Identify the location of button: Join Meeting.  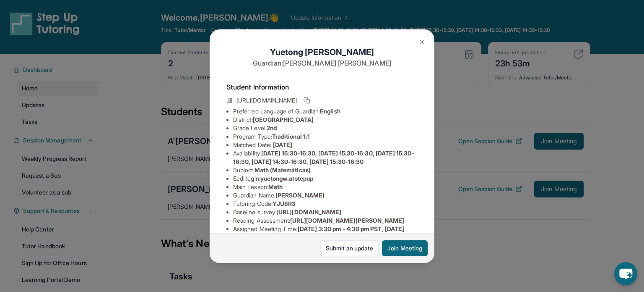
(404, 248).